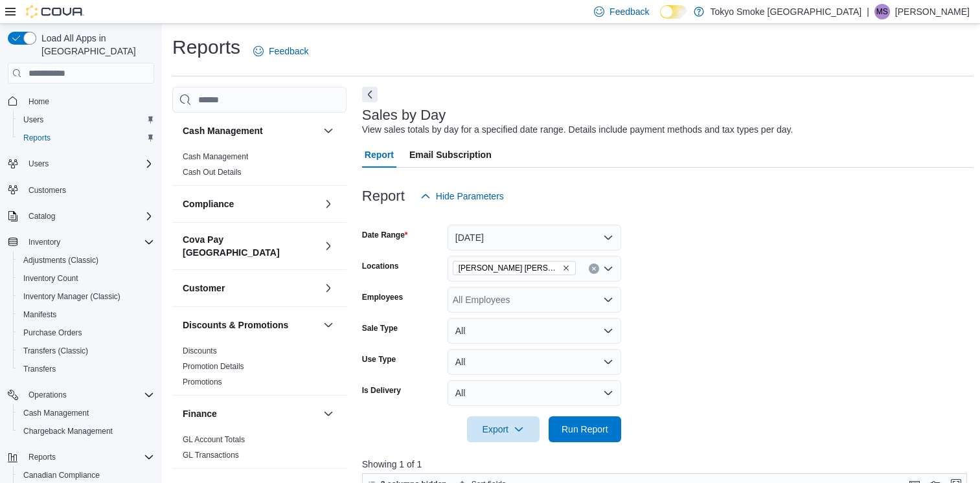  I want to click on span: Email Subscription, so click(450, 155).